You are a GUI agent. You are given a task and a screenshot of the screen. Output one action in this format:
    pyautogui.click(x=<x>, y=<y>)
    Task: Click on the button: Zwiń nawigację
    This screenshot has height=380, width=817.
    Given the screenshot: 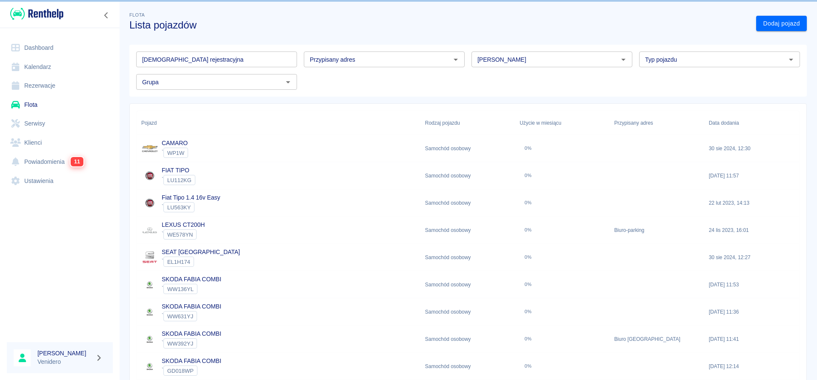 What is the action you would take?
    pyautogui.click(x=106, y=15)
    